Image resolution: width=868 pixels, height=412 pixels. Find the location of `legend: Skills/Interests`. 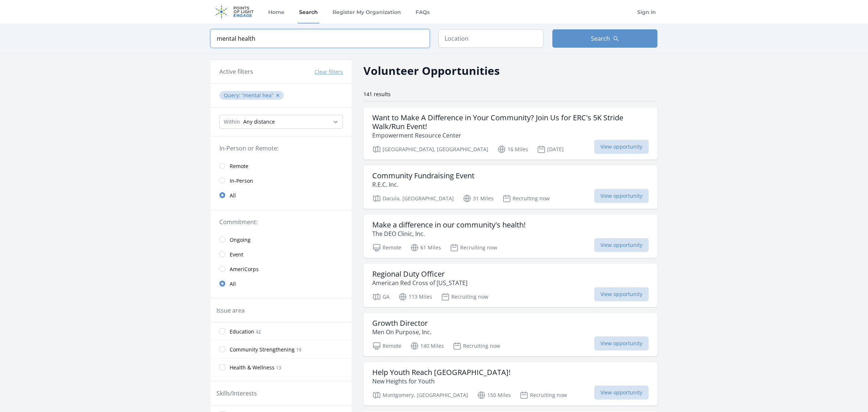

legend: Skills/Interests is located at coordinates (237, 393).